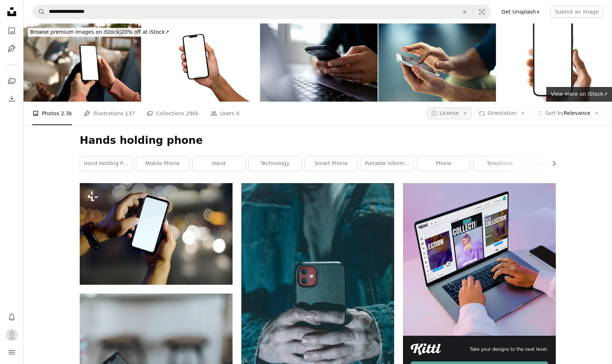 The width and height of the screenshot is (612, 364). I want to click on a: Photos, so click(12, 31).